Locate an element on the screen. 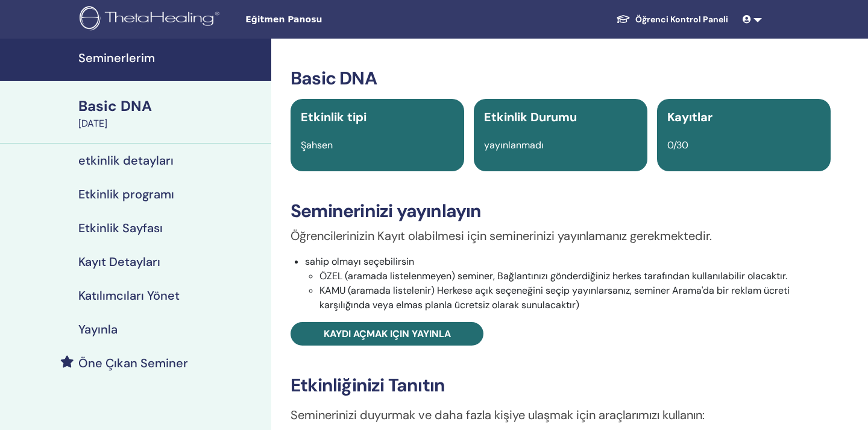  span: Eğitmen Panosu is located at coordinates (335, 19).